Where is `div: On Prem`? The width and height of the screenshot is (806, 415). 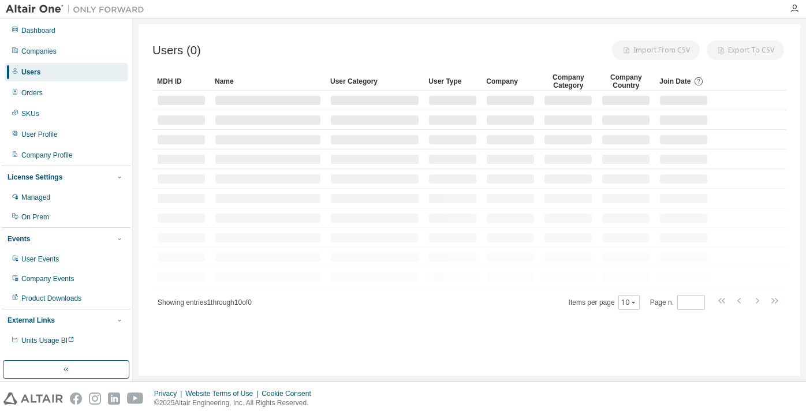 div: On Prem is located at coordinates (35, 217).